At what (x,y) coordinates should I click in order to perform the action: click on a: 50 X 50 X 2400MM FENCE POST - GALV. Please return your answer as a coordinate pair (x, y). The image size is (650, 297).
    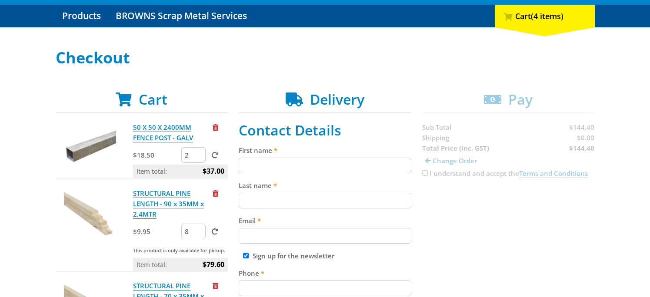
    Looking at the image, I should click on (163, 133).